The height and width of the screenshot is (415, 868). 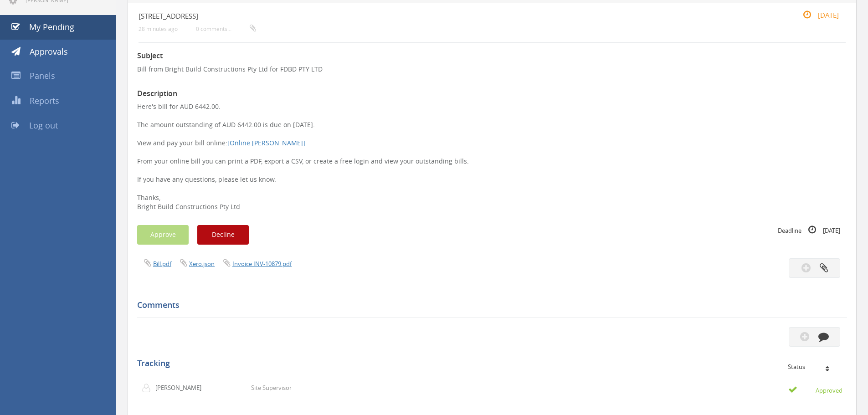 I want to click on a: Xero.json, so click(x=202, y=264).